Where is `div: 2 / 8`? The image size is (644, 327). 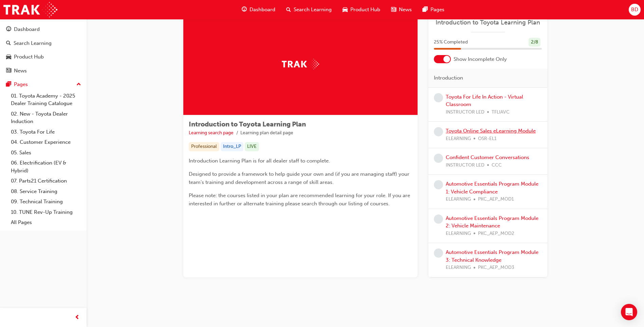
div: 2 / 8 is located at coordinates (534, 42).